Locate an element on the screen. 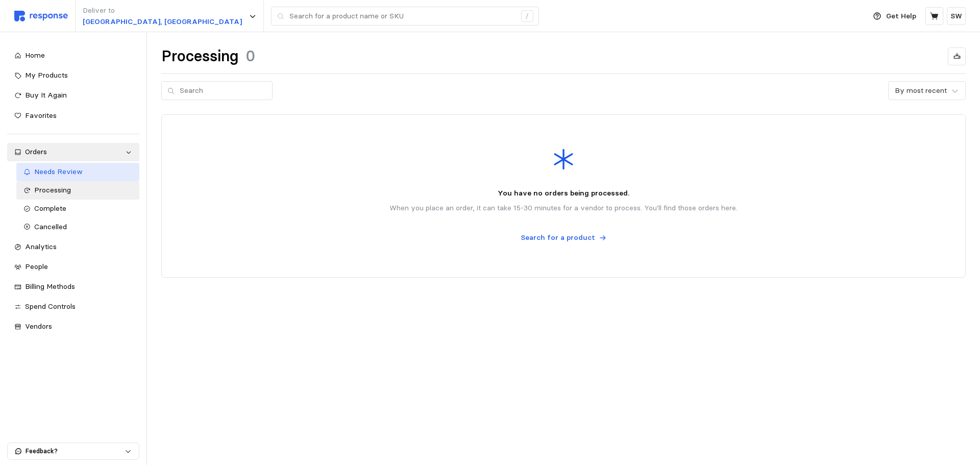  span: Cancelled is located at coordinates (50, 227).